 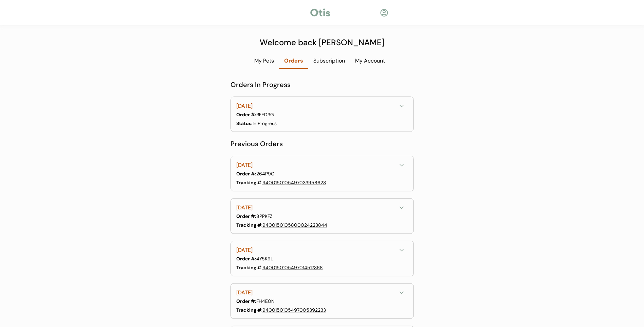 What do you see at coordinates (322, 301) in the screenshot?
I see `div: FH4E0N` at bounding box center [322, 301].